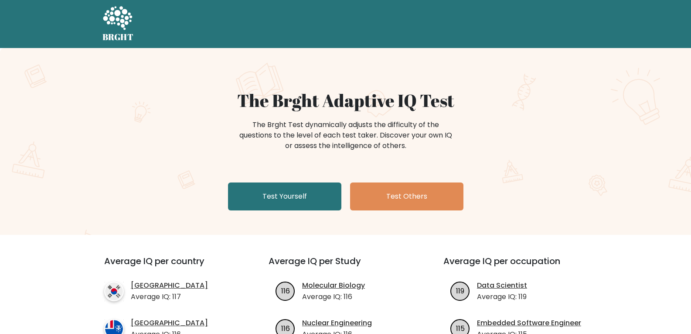  Describe the element at coordinates (171, 266) in the screenshot. I see `h3: Average IQ per country` at that location.